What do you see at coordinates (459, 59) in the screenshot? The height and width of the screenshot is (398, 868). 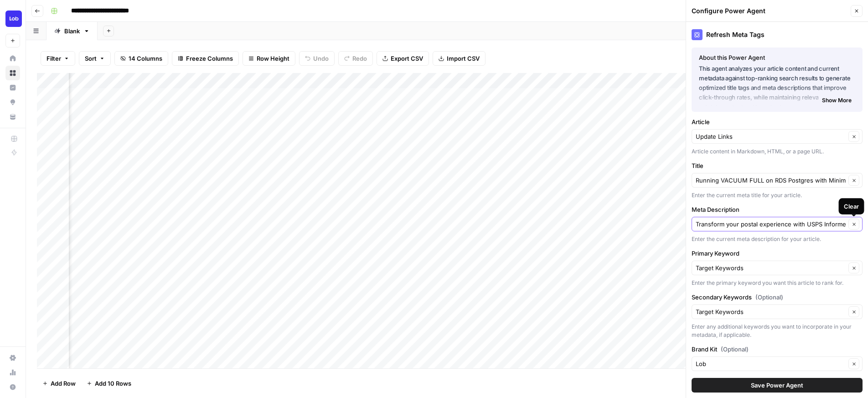 I see `button: Import CSV` at bounding box center [459, 59].